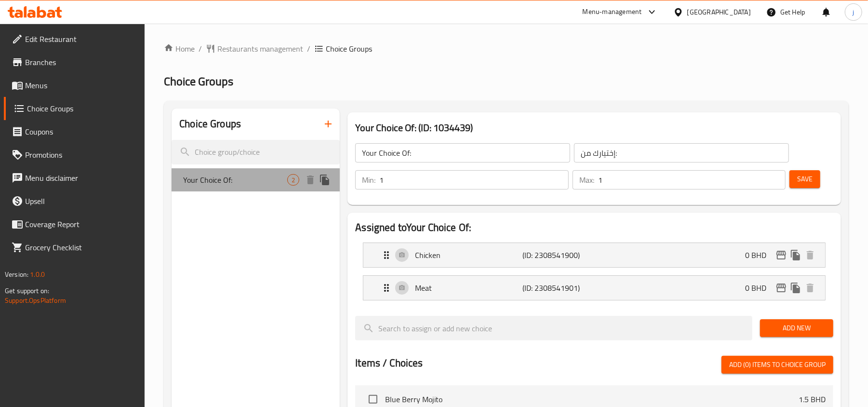 The width and height of the screenshot is (868, 407). I want to click on span: Branches, so click(81, 63).